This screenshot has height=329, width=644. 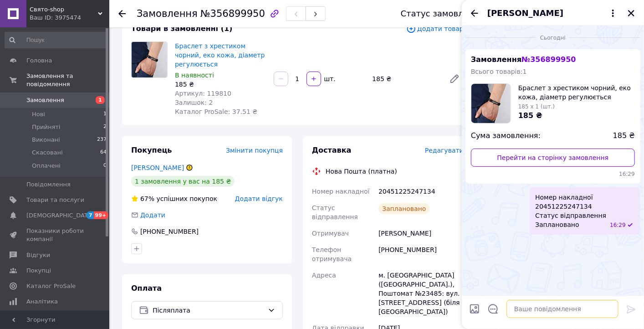 I want to click on span: Післяплата, so click(x=208, y=310).